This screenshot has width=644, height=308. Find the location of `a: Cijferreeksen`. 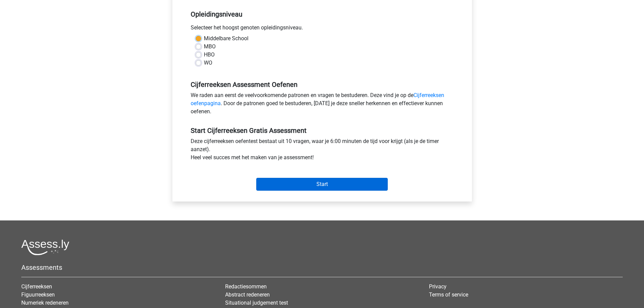

a: Cijferreeksen is located at coordinates (37, 286).